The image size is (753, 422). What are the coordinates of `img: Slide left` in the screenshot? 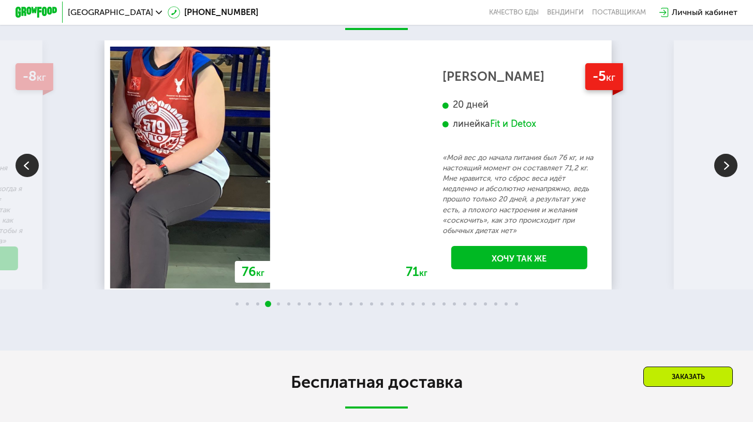 It's located at (27, 165).